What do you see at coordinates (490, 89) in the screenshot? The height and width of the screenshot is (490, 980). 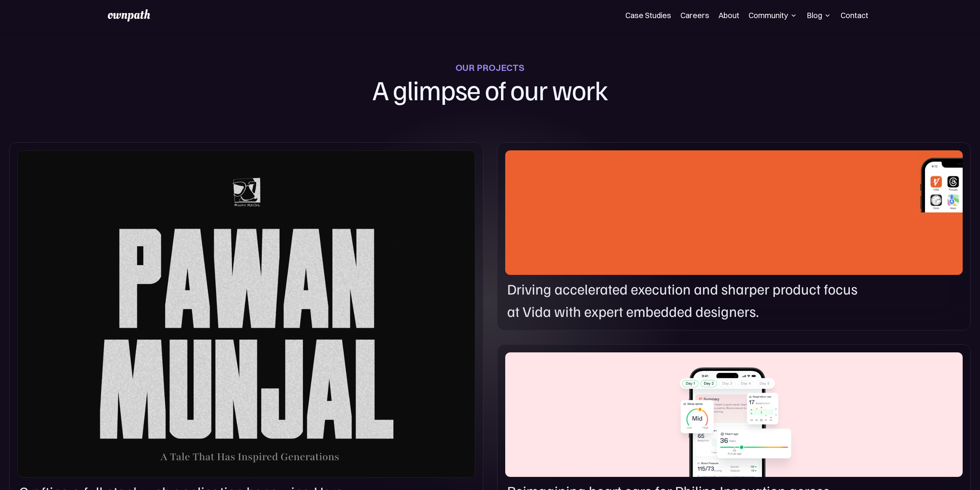 I see `h1: A glimpse of our work` at bounding box center [490, 89].